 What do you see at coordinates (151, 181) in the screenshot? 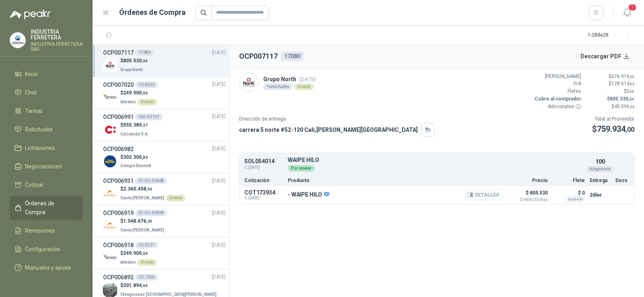
I see `div: 01-OC-50608` at bounding box center [151, 181].